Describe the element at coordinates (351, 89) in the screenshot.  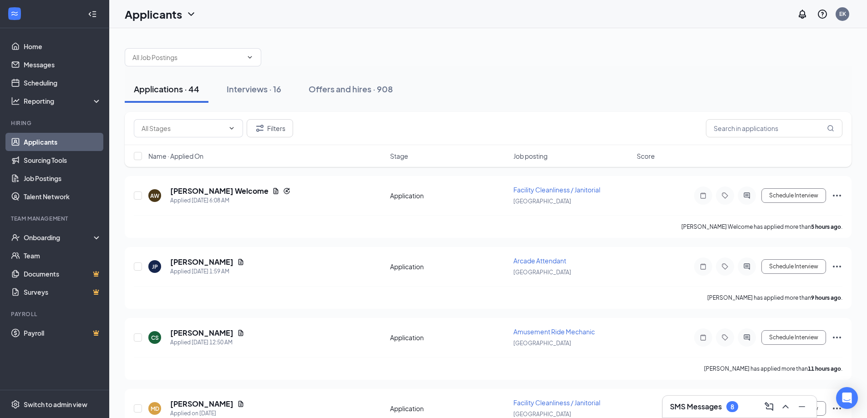
I see `div: Offers and hires · 908` at that location.